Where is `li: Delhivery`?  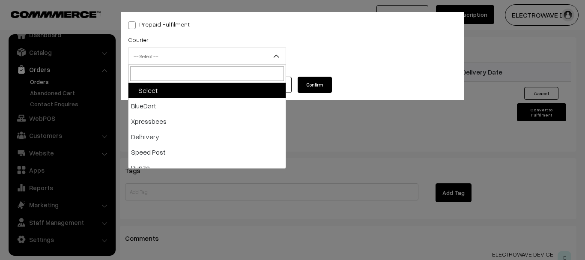 li: Delhivery is located at coordinates (207, 137).